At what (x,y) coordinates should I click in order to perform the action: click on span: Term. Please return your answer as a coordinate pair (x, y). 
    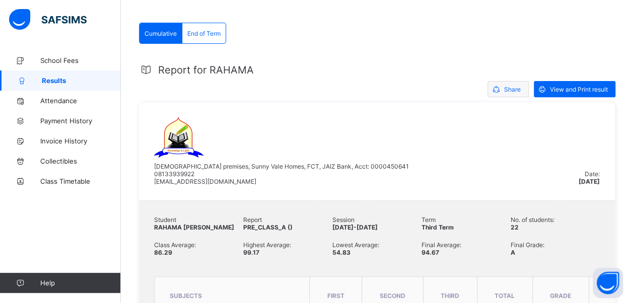
    Looking at the image, I should click on (466, 220).